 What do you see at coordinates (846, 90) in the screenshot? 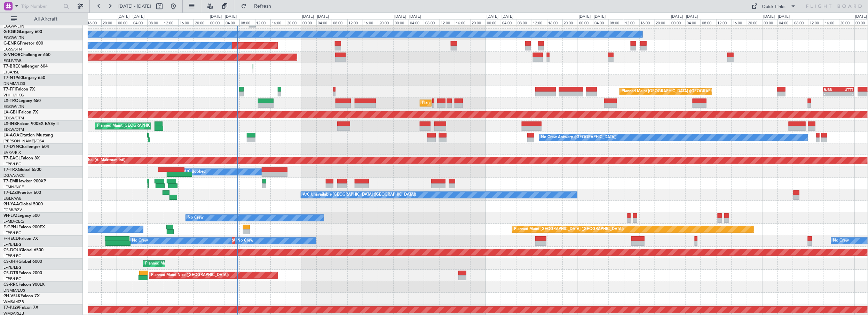
I see `div: UTTT` at bounding box center [846, 90].